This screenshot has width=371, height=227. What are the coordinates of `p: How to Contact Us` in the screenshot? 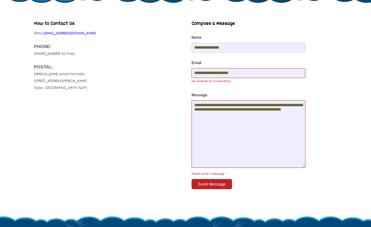 It's located at (107, 24).